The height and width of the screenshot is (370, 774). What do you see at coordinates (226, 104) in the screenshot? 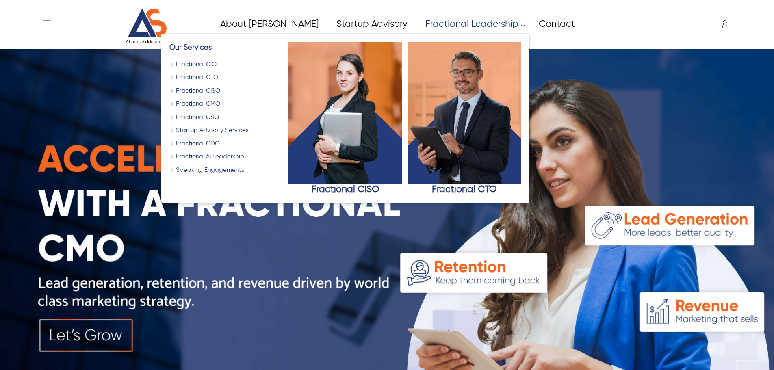
I see `a: Fractinal Chief Marketing Officer` at bounding box center [226, 104].